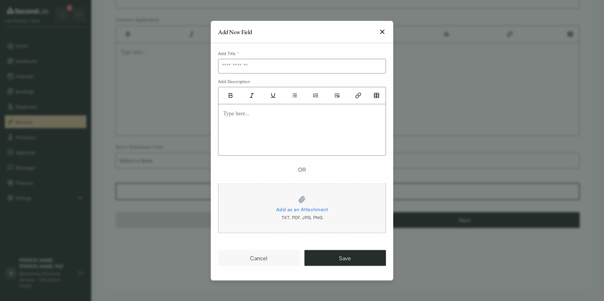 The height and width of the screenshot is (301, 604). What do you see at coordinates (337, 95) in the screenshot?
I see `button: Toggle hard break` at bounding box center [337, 95].